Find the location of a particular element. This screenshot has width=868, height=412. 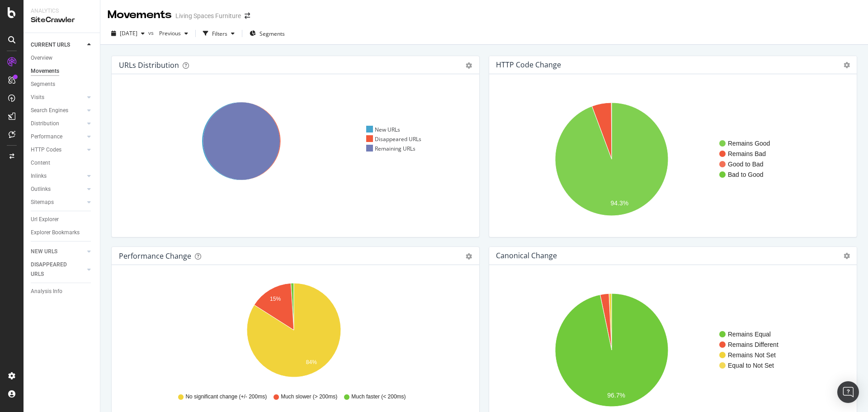

div: Analysis Info is located at coordinates (47, 291).